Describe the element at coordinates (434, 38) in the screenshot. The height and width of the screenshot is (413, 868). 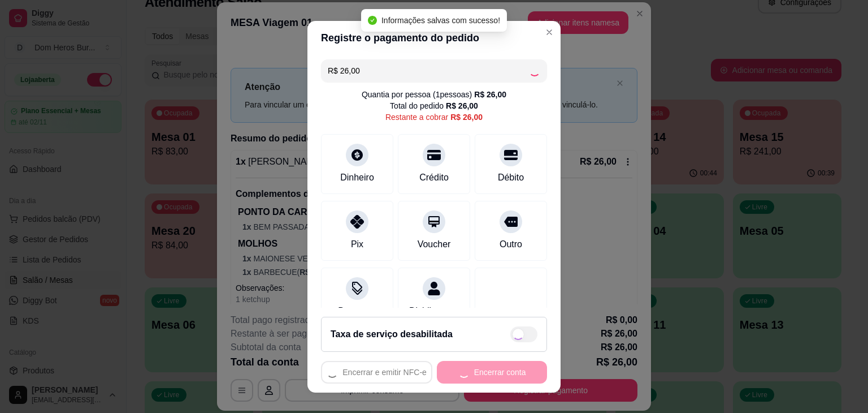
I see `header: Registre o pagamento do pedido` at that location.